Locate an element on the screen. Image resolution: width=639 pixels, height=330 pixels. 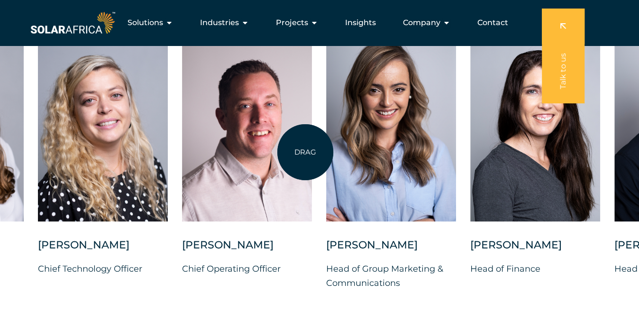
p: Chief Technology Officer is located at coordinates (103, 269).